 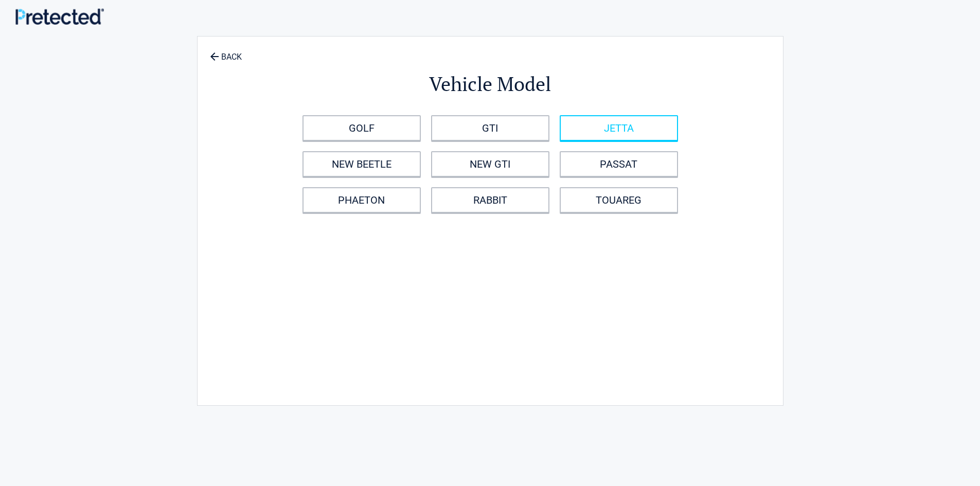 I want to click on img: Main Logo, so click(x=60, y=16).